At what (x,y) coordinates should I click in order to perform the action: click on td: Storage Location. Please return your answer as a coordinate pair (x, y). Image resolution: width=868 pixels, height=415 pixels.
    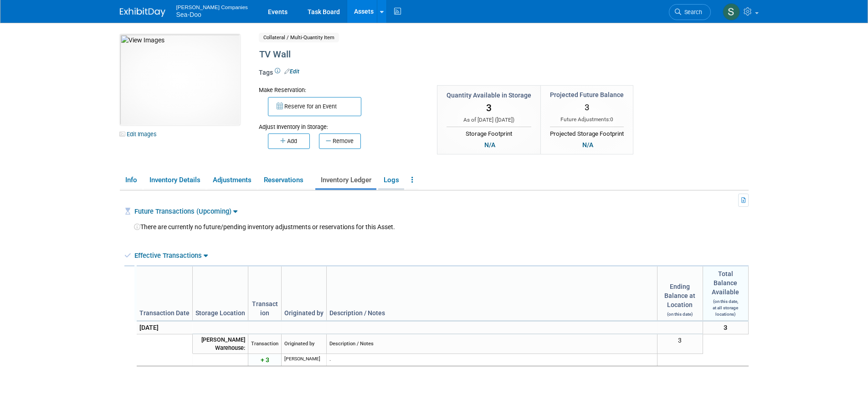
    Looking at the image, I should click on (220, 293).